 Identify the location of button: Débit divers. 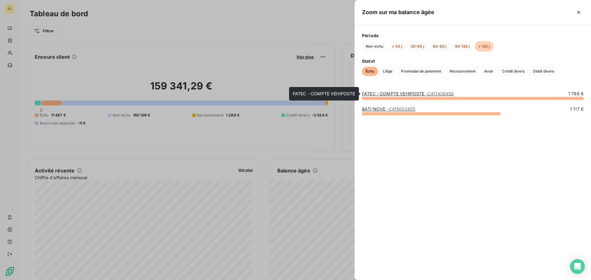
(543, 71).